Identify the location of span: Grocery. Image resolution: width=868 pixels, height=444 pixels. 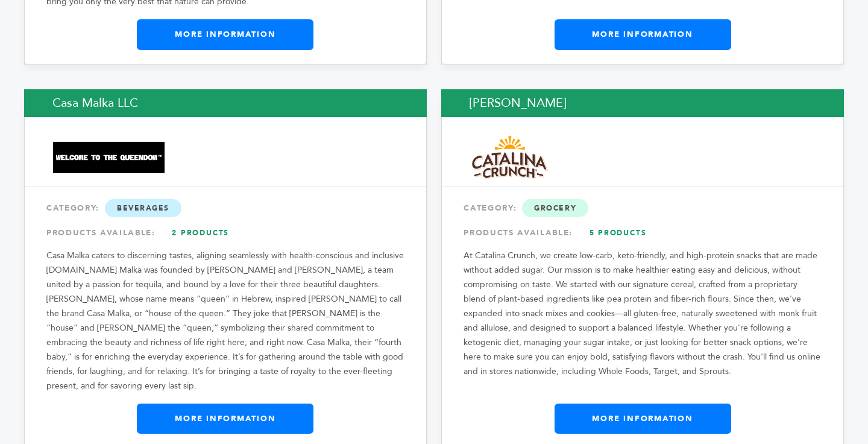
(555, 208).